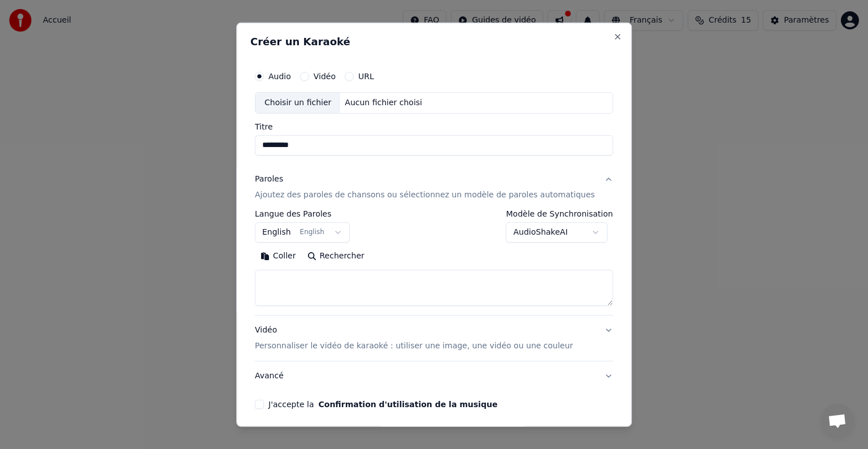 The height and width of the screenshot is (449, 868). Describe the element at coordinates (366, 76) in the screenshot. I see `label: URL` at that location.